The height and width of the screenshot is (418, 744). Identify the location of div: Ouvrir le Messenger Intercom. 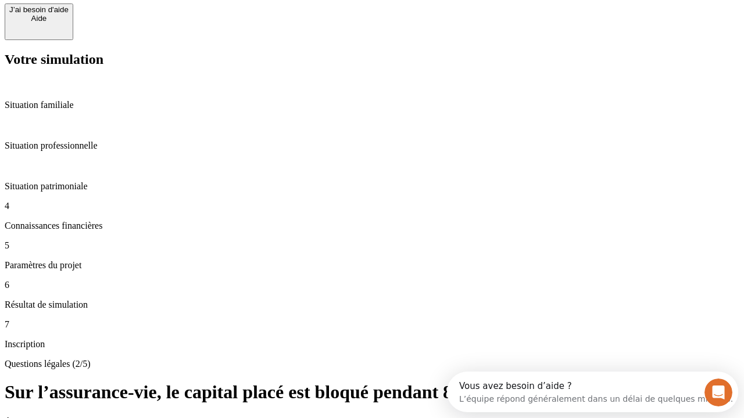
(162, 20).